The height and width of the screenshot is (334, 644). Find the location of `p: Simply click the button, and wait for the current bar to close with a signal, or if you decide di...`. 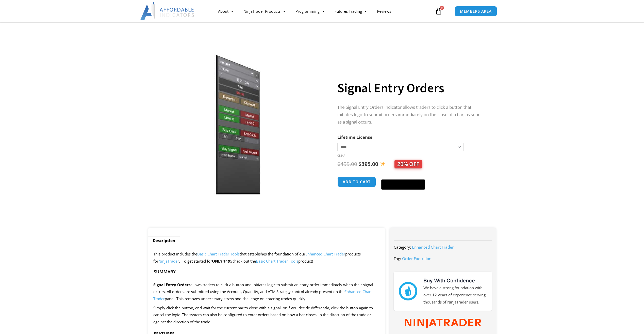

p: Simply click the button, and wait for the current bar to close with a signal, or if you decide di... is located at coordinates (267, 315).